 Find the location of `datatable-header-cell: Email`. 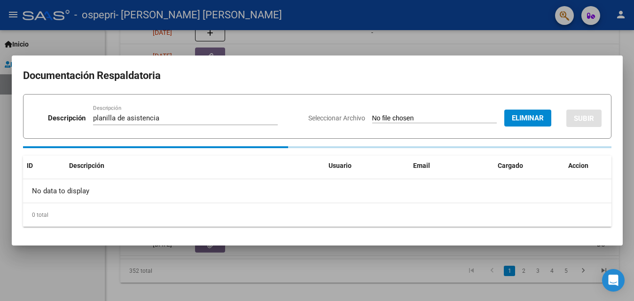

datatable-header-cell: Email is located at coordinates (452, 165).